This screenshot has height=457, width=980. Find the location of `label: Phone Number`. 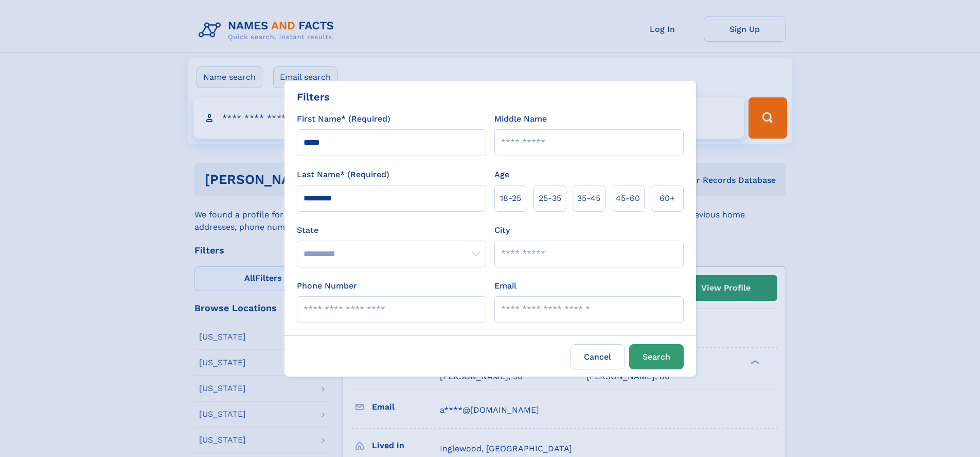

label: Phone Number is located at coordinates (327, 286).